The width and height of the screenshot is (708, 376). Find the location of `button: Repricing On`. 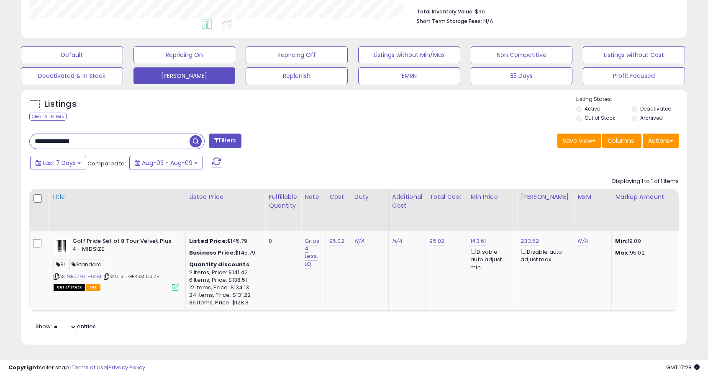

button: Repricing On is located at coordinates (185, 55).